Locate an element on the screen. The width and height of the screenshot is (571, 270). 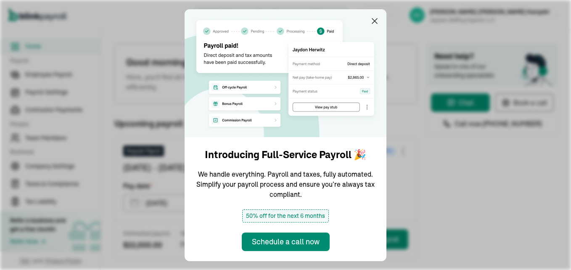
span: 50% off for the next 6 months is located at coordinates (285, 216).